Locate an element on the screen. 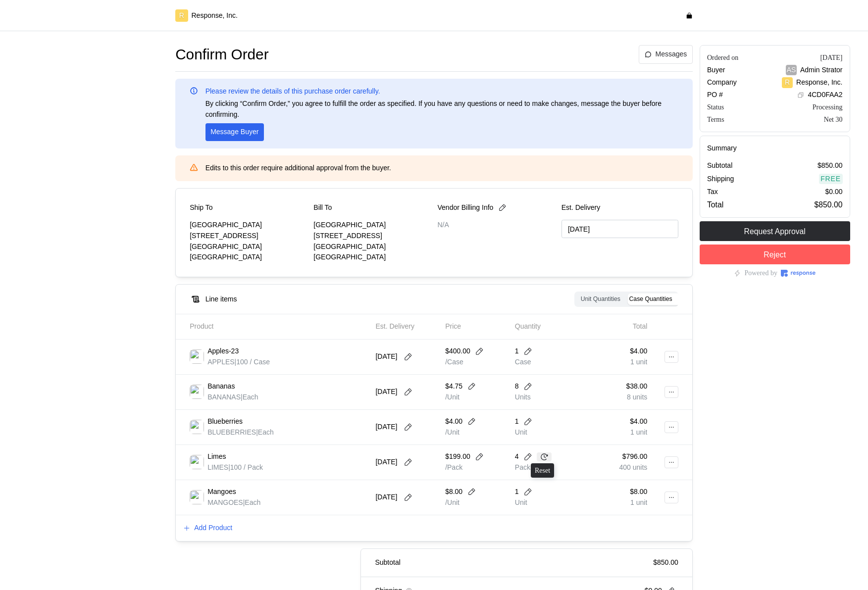  p: 4 is located at coordinates (517, 457).